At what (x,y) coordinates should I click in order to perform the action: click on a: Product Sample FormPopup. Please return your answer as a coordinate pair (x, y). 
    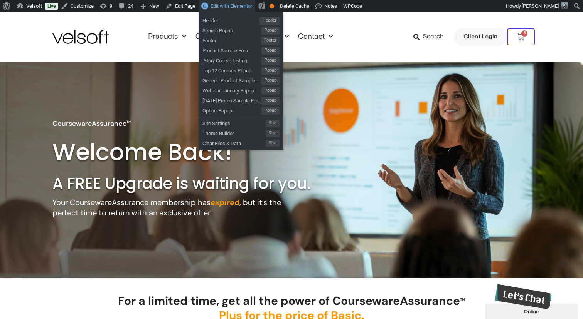
    Looking at the image, I should click on (241, 50).